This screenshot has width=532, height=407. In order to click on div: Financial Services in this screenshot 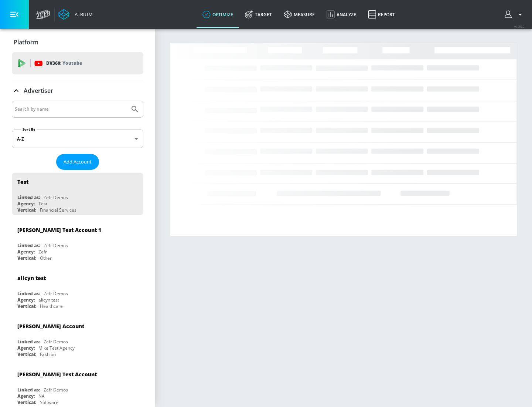, I will do `click(58, 210)`.